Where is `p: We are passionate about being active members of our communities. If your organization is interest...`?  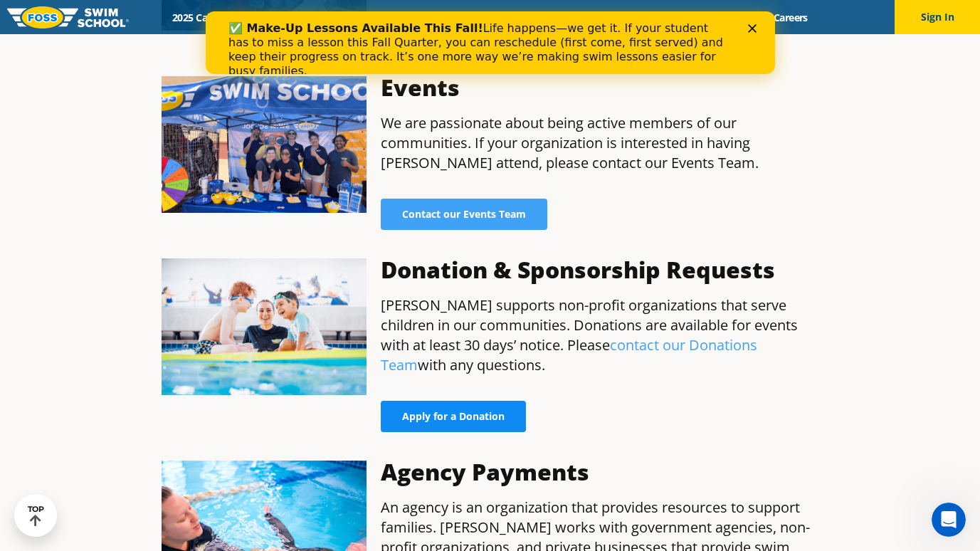
p: We are passionate about being active members of our communities. If your organization is interest... is located at coordinates (599, 143).